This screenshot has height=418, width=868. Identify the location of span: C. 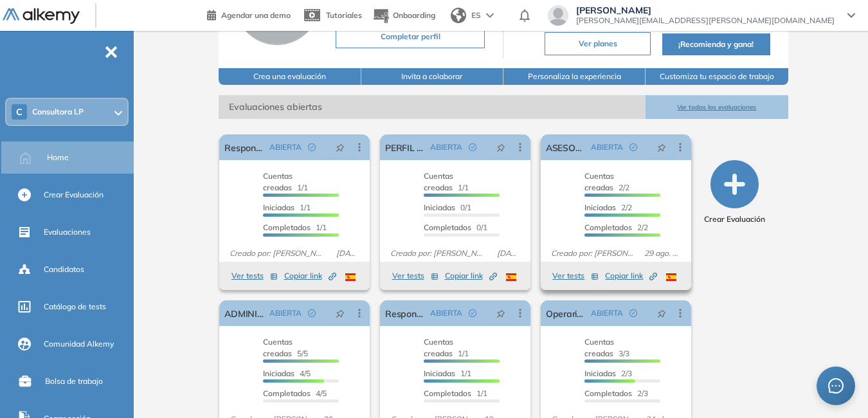
(20, 112).